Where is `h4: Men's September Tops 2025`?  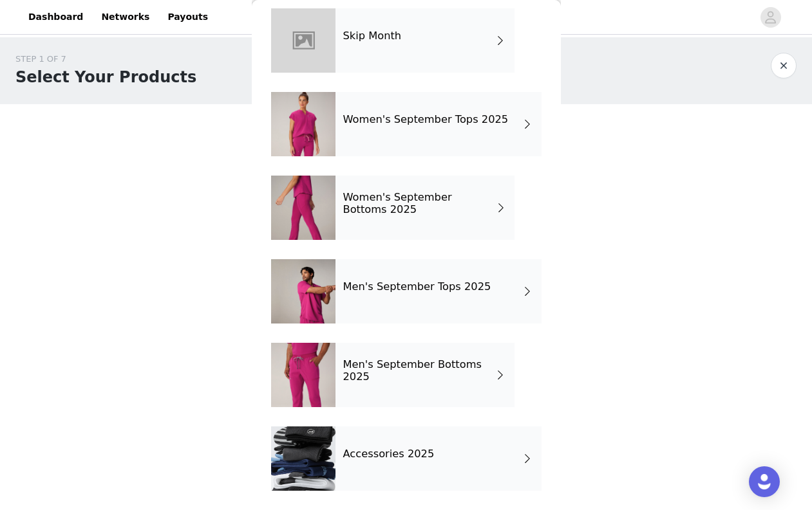
h4: Men's September Tops 2025 is located at coordinates (417, 287).